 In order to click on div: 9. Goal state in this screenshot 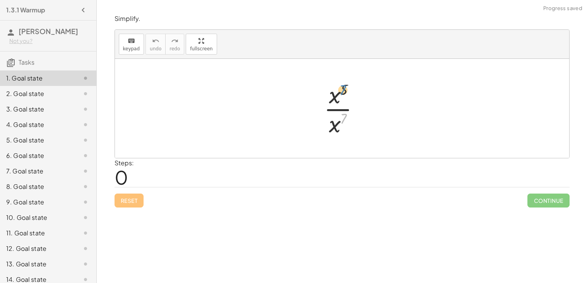, I will do `click(37, 202)`.